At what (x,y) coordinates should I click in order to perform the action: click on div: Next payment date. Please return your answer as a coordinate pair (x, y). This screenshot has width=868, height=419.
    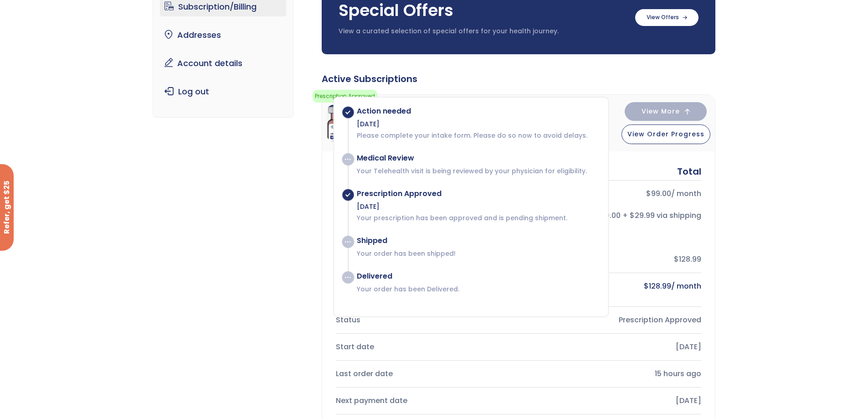
    Looking at the image, I should click on (423, 401).